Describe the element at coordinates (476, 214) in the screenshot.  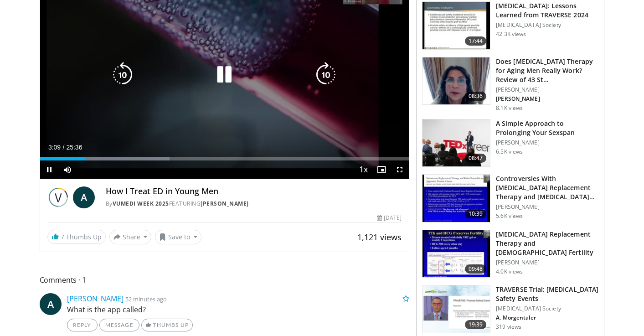
I see `span: 10:39` at that location.